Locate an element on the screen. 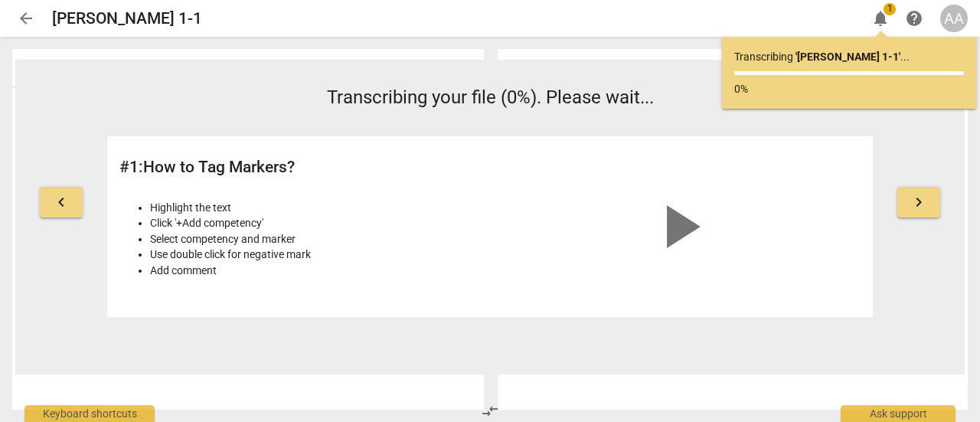 Image resolution: width=980 pixels, height=422 pixels. div: Ask support is located at coordinates (897, 413).